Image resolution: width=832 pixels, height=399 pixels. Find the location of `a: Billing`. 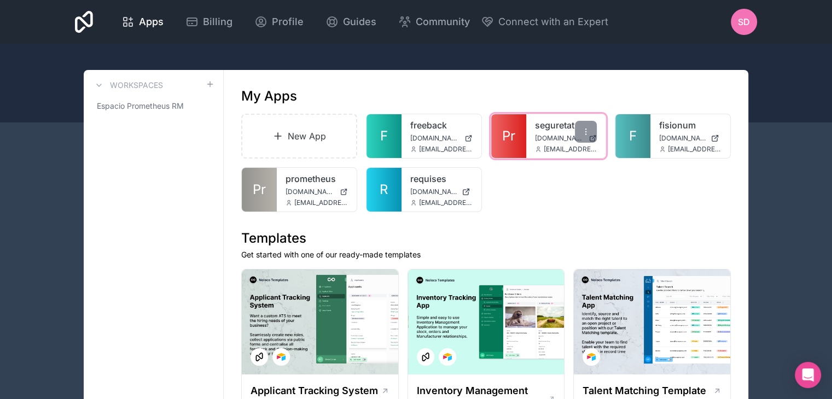

a: Billing is located at coordinates (209, 22).